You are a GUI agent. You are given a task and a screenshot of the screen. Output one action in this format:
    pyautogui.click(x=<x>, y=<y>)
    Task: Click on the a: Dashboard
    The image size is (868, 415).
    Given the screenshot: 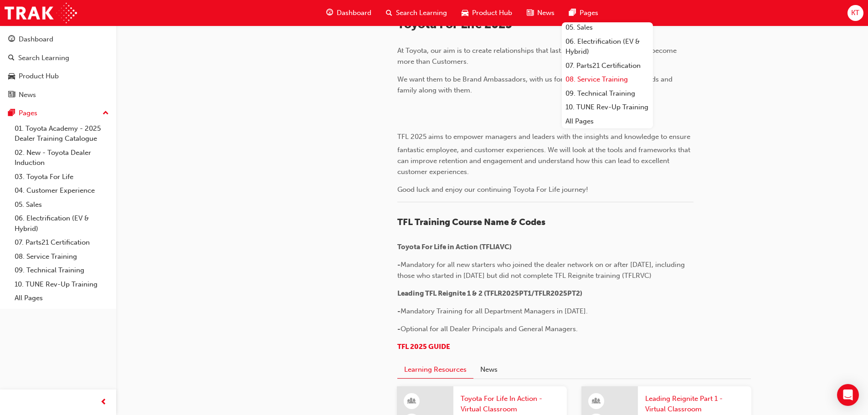 What is the action you would take?
    pyautogui.click(x=58, y=39)
    